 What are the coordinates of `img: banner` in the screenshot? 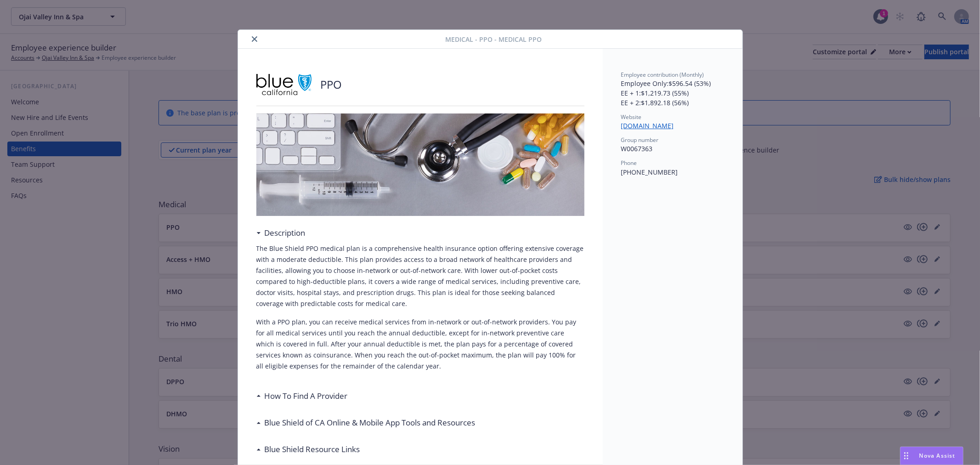 It's located at (420, 165).